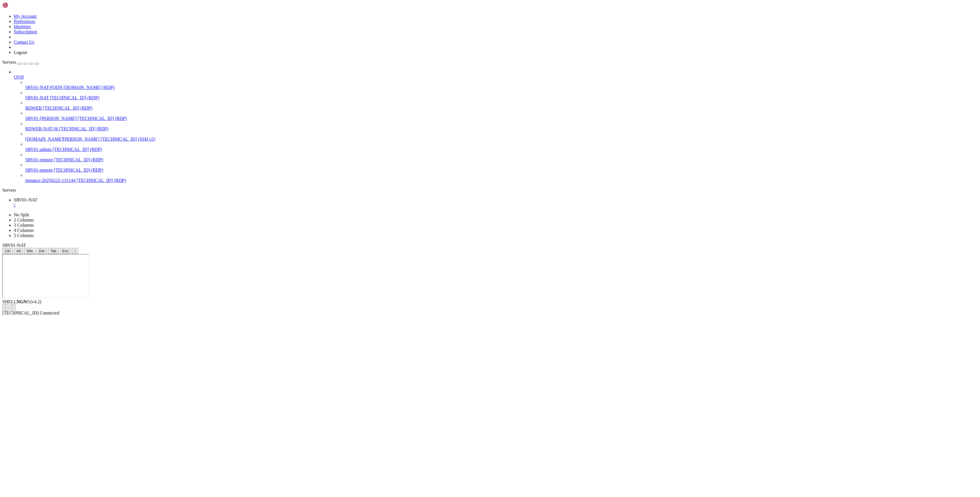 The width and height of the screenshot is (980, 497). Describe the element at coordinates (24, 225) in the screenshot. I see `a: 3 Columns` at that location.